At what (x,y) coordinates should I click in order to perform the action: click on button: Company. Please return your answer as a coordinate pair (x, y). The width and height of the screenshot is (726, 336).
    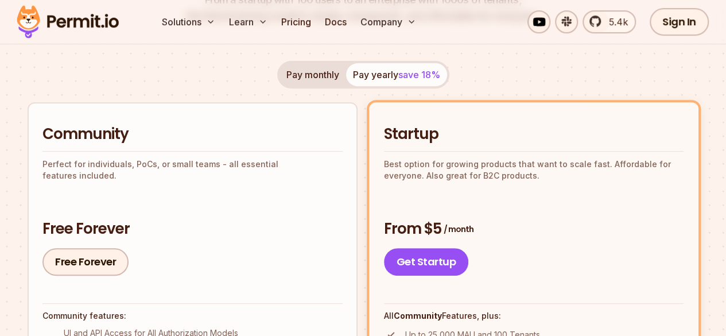
    Looking at the image, I should click on (388, 22).